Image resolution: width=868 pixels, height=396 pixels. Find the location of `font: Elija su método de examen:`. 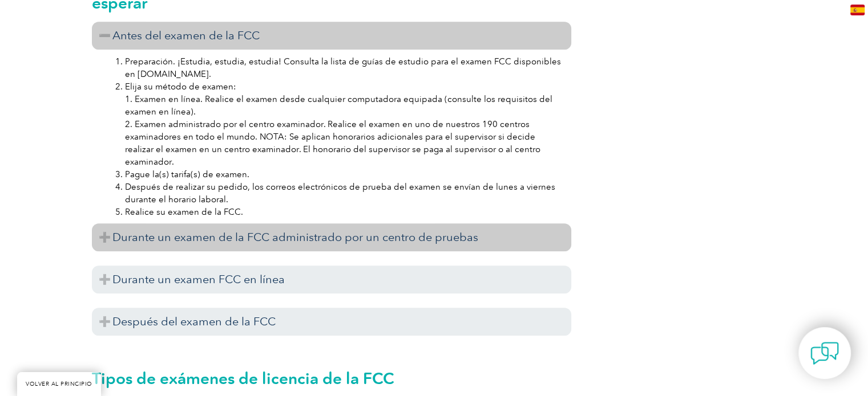

font: Elija su método de examen: is located at coordinates (180, 87).